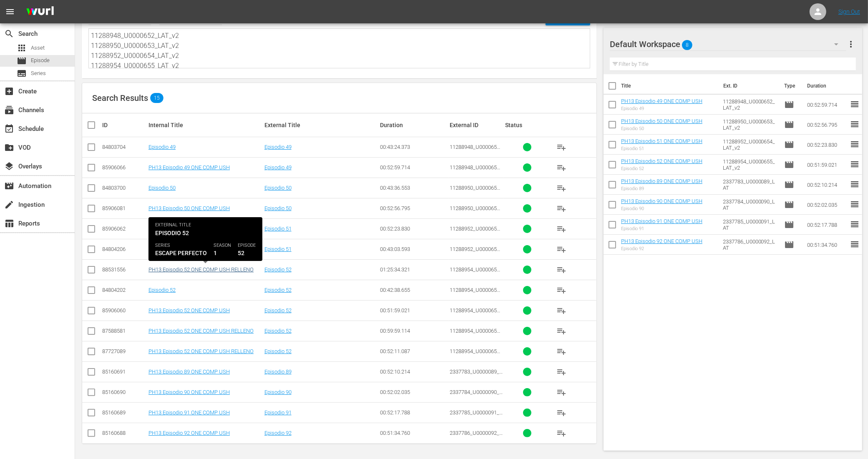 The image size is (868, 459). Describe the element at coordinates (413, 351) in the screenshot. I see `div: 00:52:11.087` at that location.